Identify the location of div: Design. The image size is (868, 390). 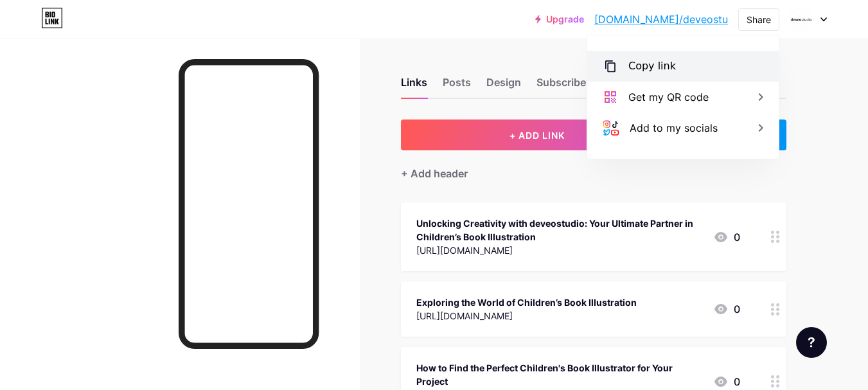
(503, 86).